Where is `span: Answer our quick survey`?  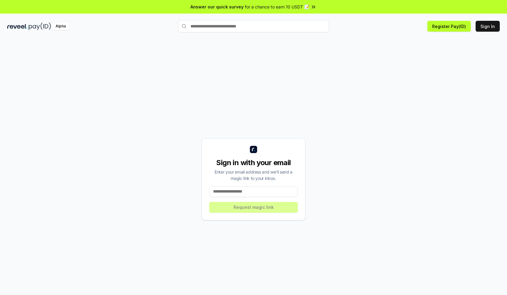 span: Answer our quick survey is located at coordinates (217, 7).